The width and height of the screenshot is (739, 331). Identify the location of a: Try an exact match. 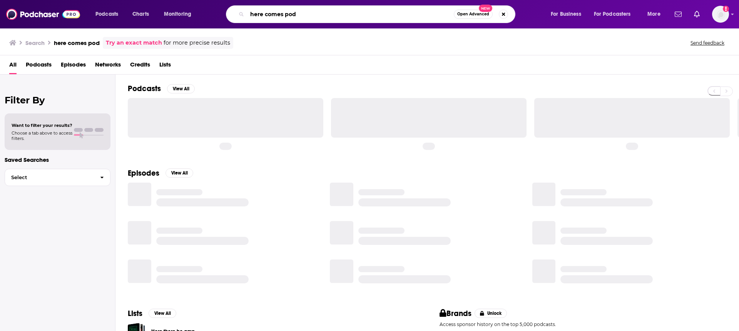
(134, 43).